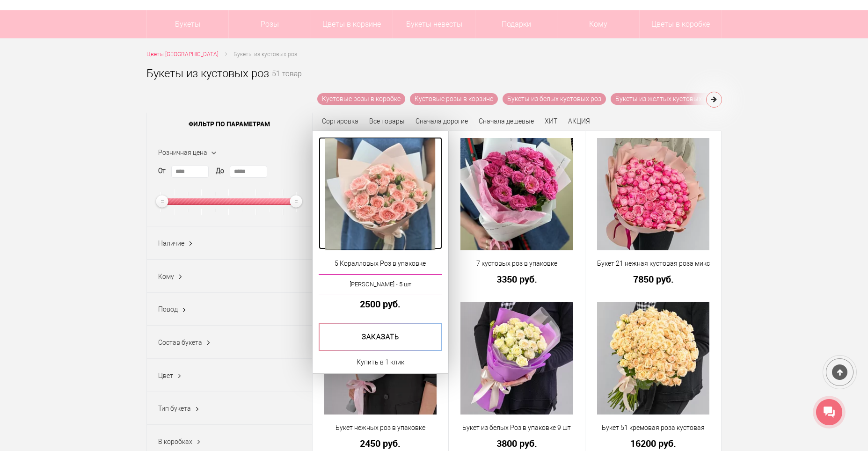 This screenshot has width=868, height=451. I want to click on a: Букет нежных роз в упаковке, so click(381, 428).